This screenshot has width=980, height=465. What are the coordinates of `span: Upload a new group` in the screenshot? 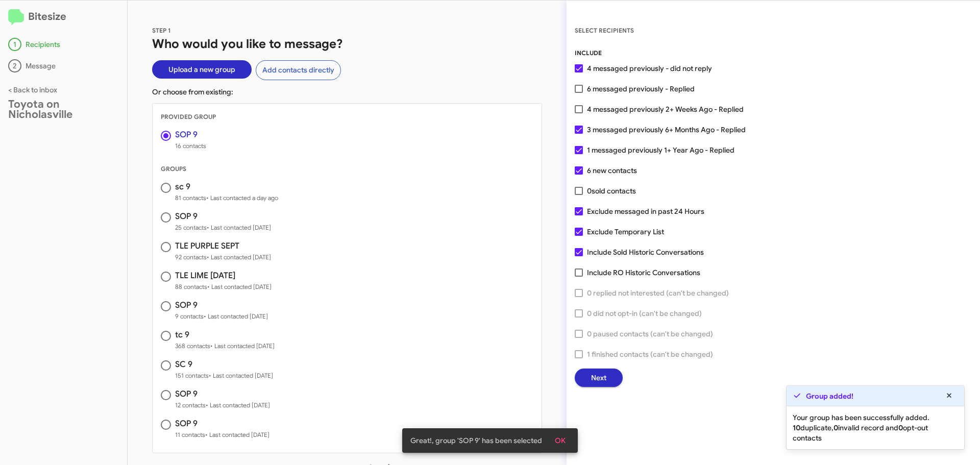 It's located at (202, 70).